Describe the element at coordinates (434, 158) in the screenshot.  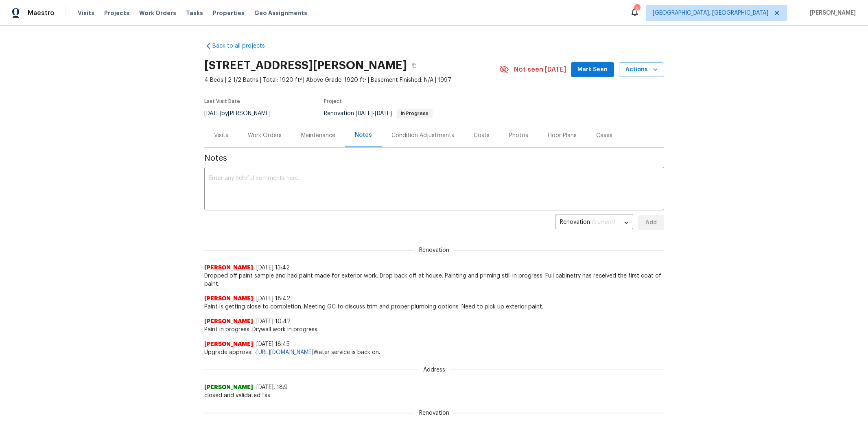
I see `span: Notes` at that location.